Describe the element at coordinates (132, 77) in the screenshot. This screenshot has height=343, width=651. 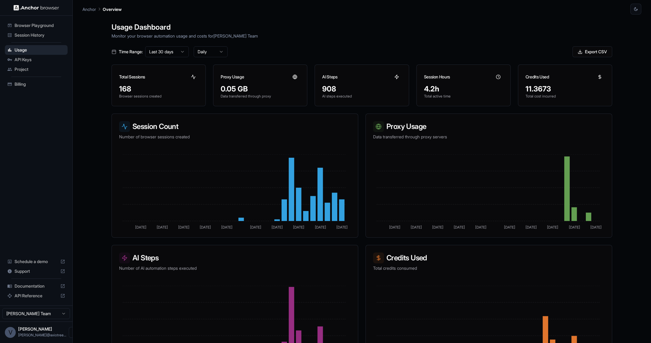
I see `h3: Total Sessions` at that location.